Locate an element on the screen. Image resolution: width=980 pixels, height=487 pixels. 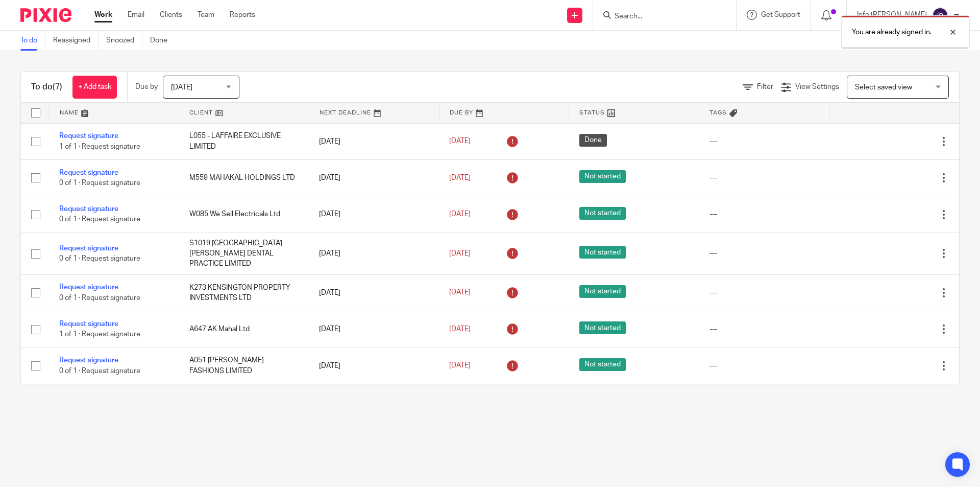
span: Filter is located at coordinates (765, 87).